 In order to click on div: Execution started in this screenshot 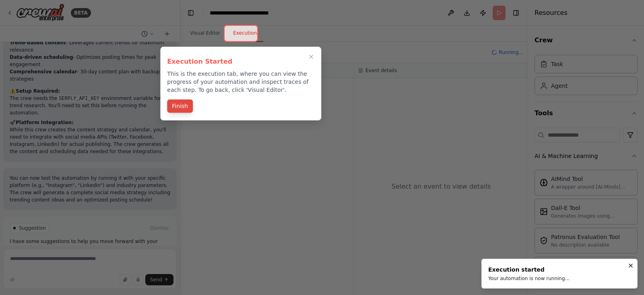, I will do `click(529, 270)`.